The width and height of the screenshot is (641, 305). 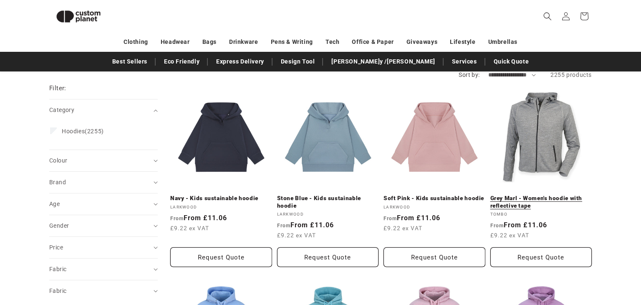 What do you see at coordinates (58, 182) in the screenshot?
I see `span: Brand` at bounding box center [58, 182].